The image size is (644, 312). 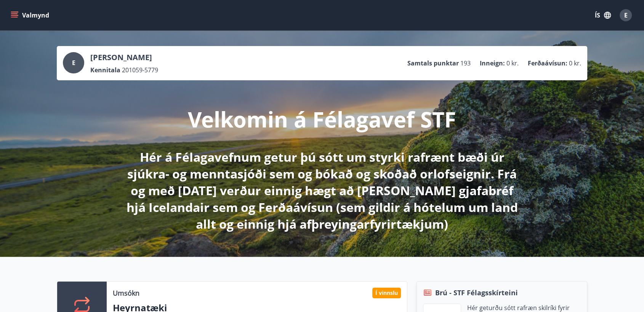 I want to click on p: Ferðaávísun :, so click(x=547, y=63).